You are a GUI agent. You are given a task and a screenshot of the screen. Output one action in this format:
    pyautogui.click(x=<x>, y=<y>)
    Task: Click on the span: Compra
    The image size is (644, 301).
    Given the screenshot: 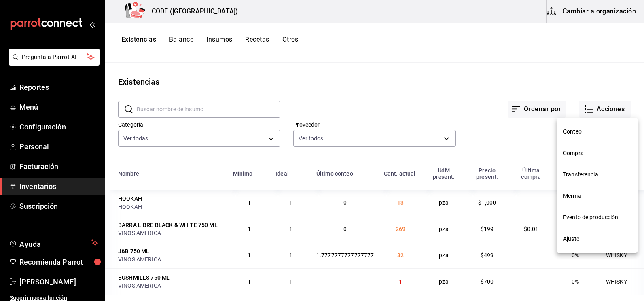 What is the action you would take?
    pyautogui.click(x=597, y=153)
    